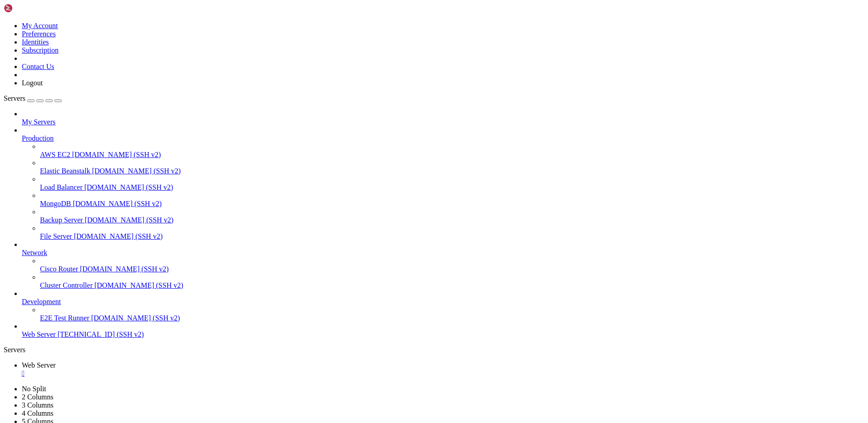 The height and width of the screenshot is (423, 868). What do you see at coordinates (42, 301) in the screenshot?
I see `span: Development` at bounding box center [42, 301].